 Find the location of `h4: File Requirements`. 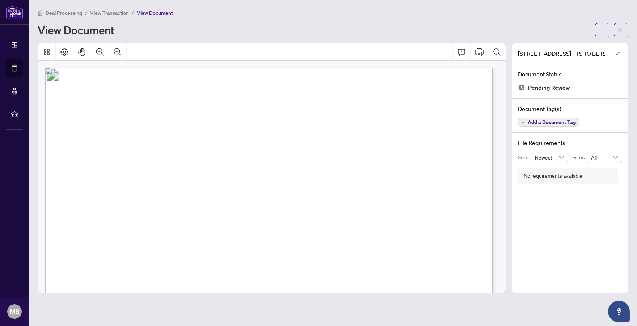

h4: File Requirements is located at coordinates (570, 143).